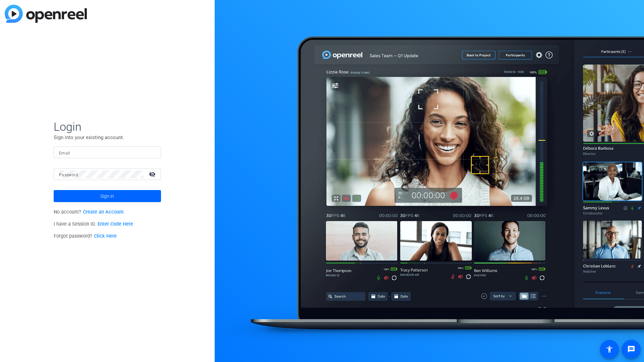 Image resolution: width=644 pixels, height=362 pixels. What do you see at coordinates (64, 153) in the screenshot?
I see `mat-label: Email` at bounding box center [64, 153].